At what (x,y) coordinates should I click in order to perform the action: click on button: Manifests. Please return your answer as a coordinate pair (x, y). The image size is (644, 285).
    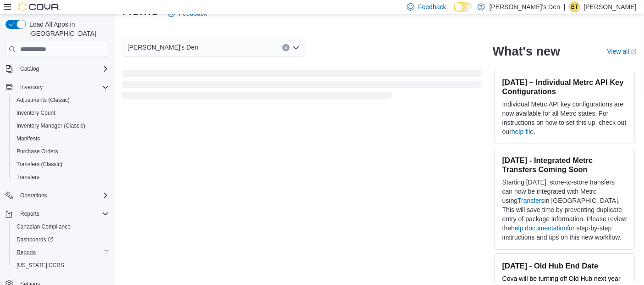
    Looking at the image, I should click on (61, 139).